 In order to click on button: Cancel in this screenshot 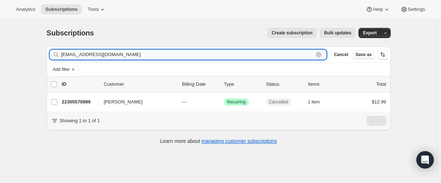, I will do `click(341, 55)`.